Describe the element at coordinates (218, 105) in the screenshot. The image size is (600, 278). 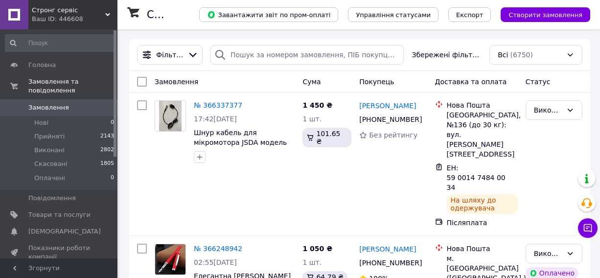
I see `a: № 366337377` at that location.